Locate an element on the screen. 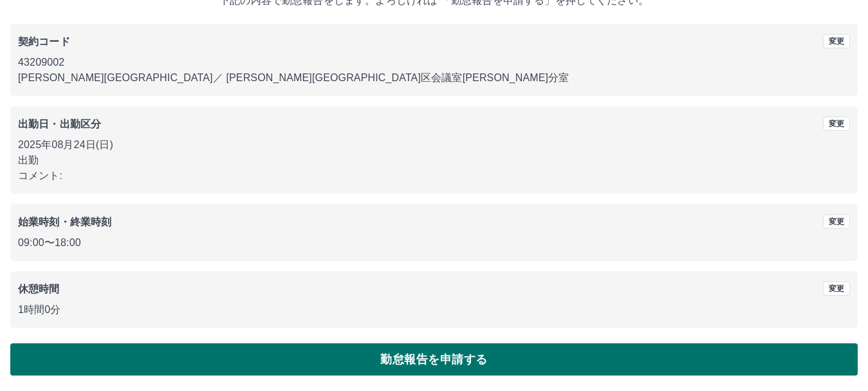 This screenshot has height=391, width=868. b: 休憩時間 is located at coordinates (39, 288).